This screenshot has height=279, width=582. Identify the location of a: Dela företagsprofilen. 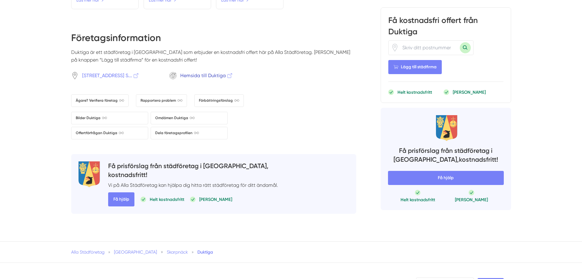
(189, 133).